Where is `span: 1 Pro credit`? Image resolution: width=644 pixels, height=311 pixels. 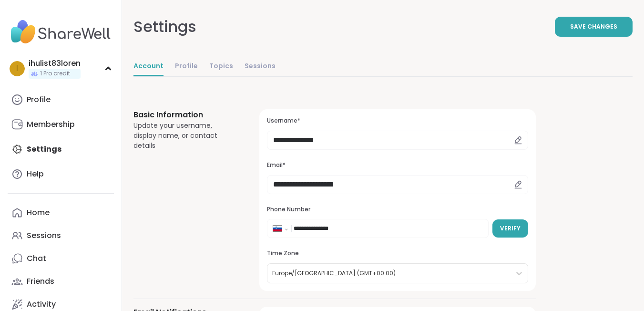 span: 1 Pro credit is located at coordinates (55, 73).